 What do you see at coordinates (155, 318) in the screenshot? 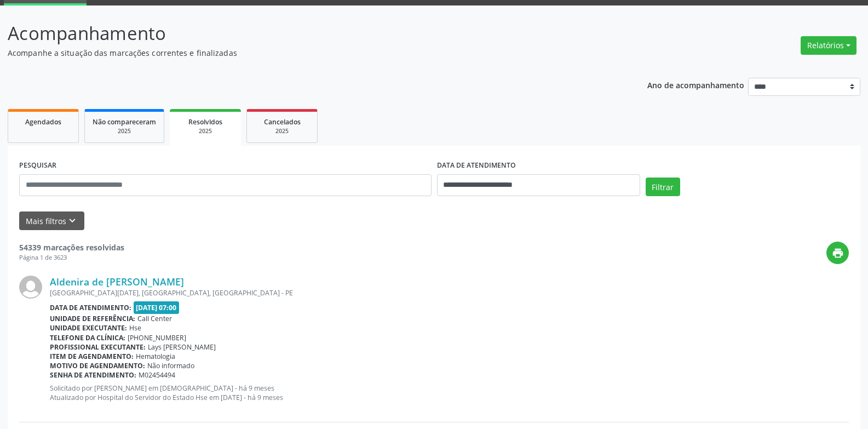
I see `span: Call Center` at bounding box center [155, 318].